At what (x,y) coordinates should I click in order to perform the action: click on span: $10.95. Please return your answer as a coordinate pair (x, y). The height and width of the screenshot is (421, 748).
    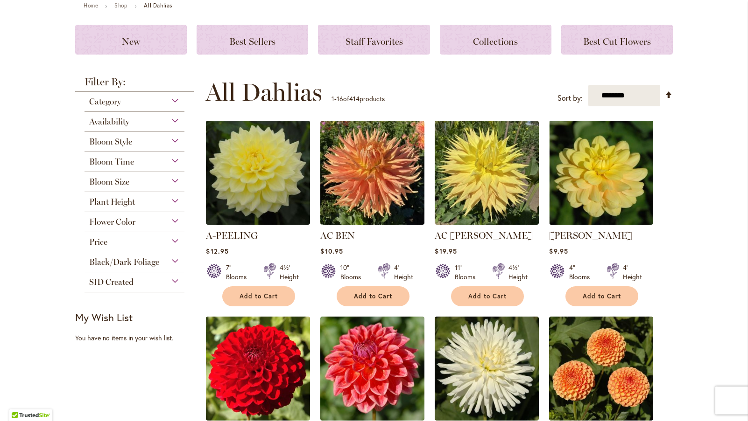
    Looking at the image, I should click on (331, 251).